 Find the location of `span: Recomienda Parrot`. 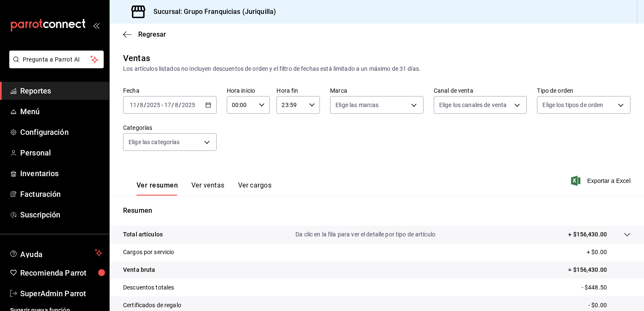

span: Recomienda Parrot is located at coordinates (61, 273).